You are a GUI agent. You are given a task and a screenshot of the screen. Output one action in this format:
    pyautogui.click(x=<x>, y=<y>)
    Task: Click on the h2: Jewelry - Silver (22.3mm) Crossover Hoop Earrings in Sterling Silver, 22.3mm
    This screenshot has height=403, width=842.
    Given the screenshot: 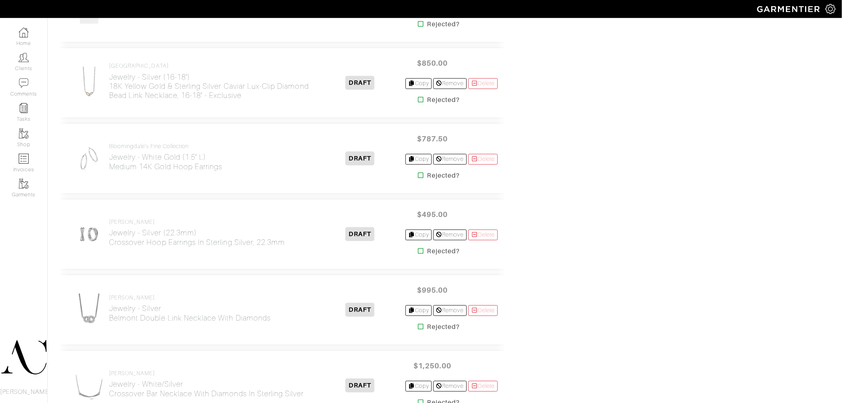 What is the action you would take?
    pyautogui.click(x=197, y=237)
    